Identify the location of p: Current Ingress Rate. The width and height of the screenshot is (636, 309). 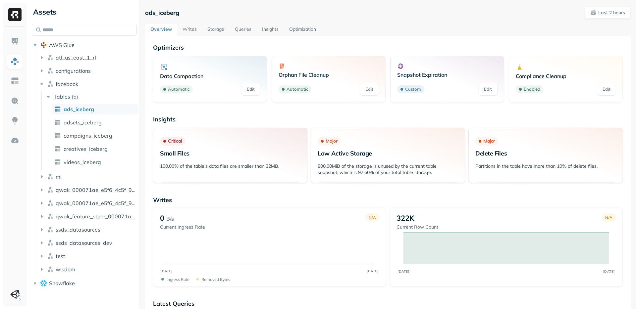
(182, 227).